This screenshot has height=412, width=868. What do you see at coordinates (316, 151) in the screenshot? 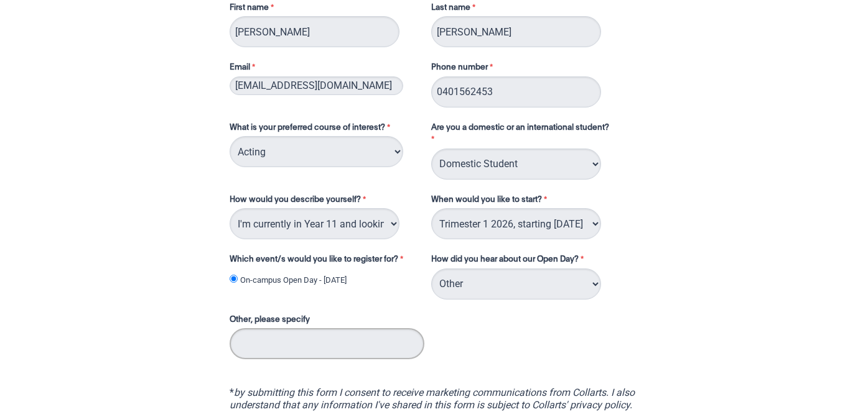
I see `select: What is your preferred course of interest?` at bounding box center [316, 151].